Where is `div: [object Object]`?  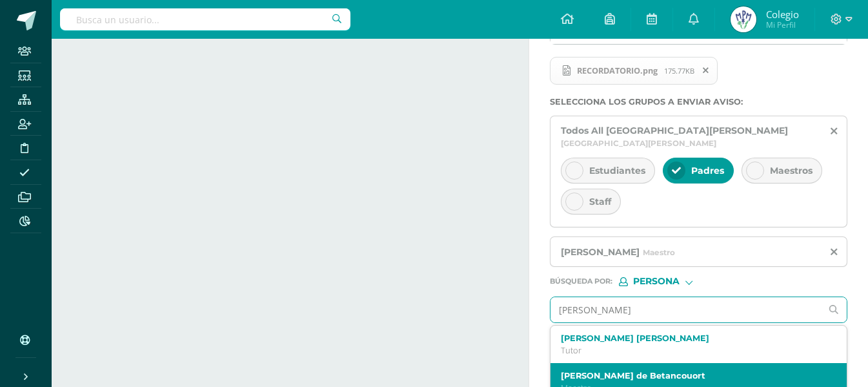 div: [object Object] is located at coordinates (667, 282).